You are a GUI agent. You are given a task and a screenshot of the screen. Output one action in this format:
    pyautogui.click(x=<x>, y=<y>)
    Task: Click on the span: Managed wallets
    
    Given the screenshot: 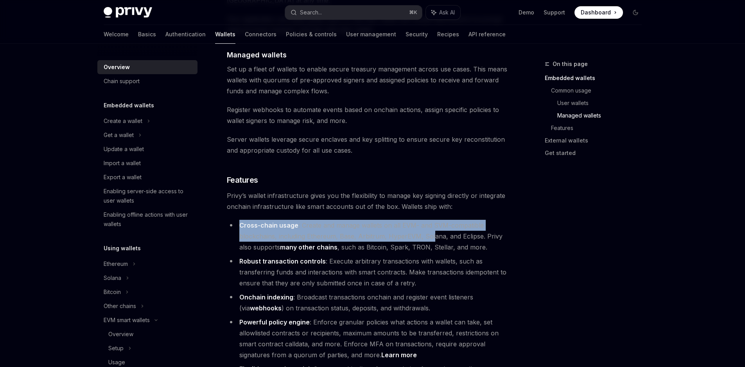 What is the action you would take?
    pyautogui.click(x=256, y=55)
    